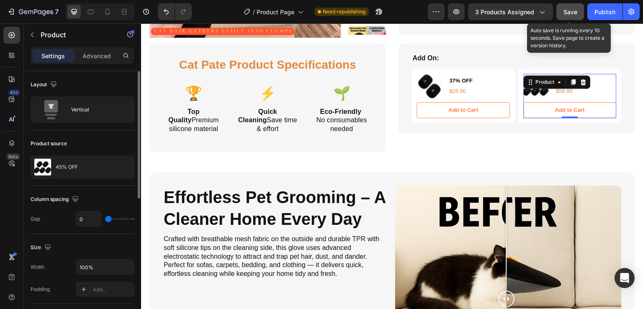 The height and width of the screenshot is (309, 643). What do you see at coordinates (404, 59) in the screenshot?
I see `div: Product` at bounding box center [404, 59].